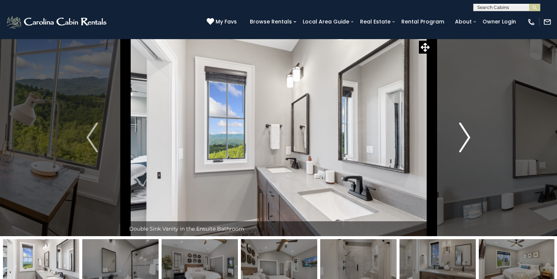 The image size is (557, 279). Describe the element at coordinates (463, 22) in the screenshot. I see `a: About` at that location.